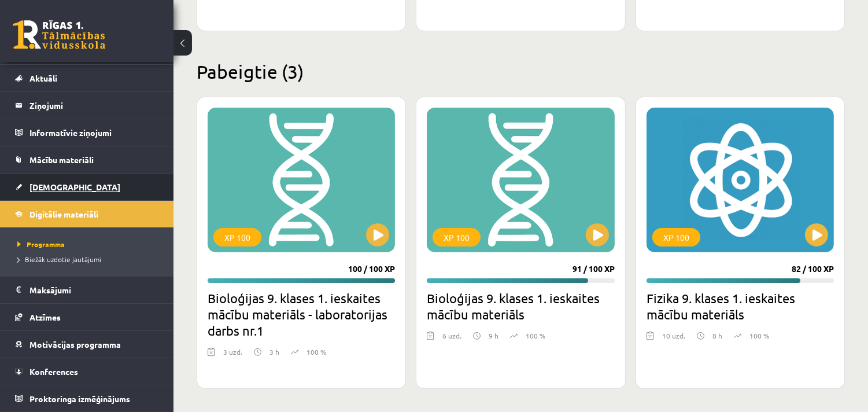 This screenshot has width=868, height=412. I want to click on legend: Ziņojumi, so click(94, 105).